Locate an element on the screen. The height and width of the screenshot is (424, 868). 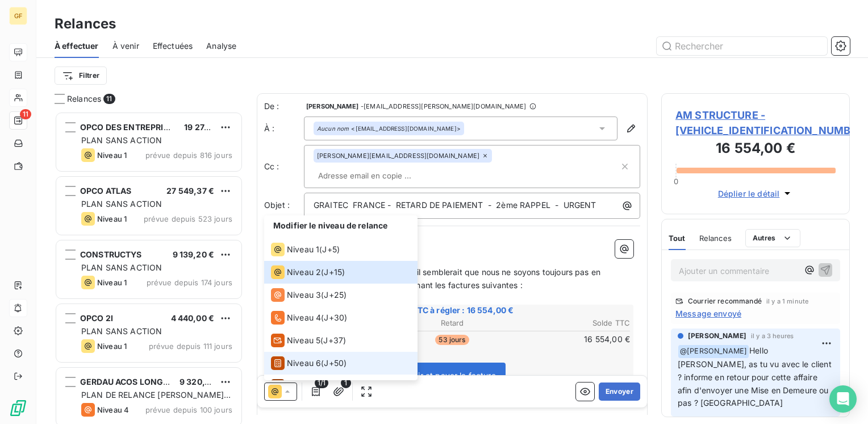
td: 16 554,00 € is located at coordinates (572, 340).